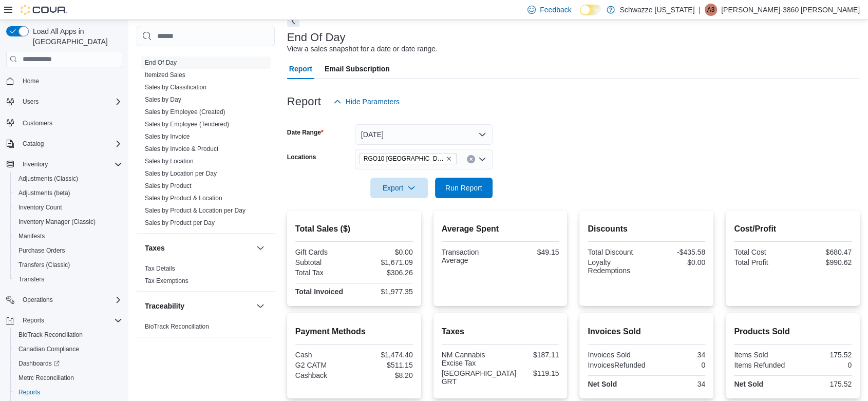 The image size is (868, 401). Describe the element at coordinates (354, 332) in the screenshot. I see `h2: Payment Methods` at that location.